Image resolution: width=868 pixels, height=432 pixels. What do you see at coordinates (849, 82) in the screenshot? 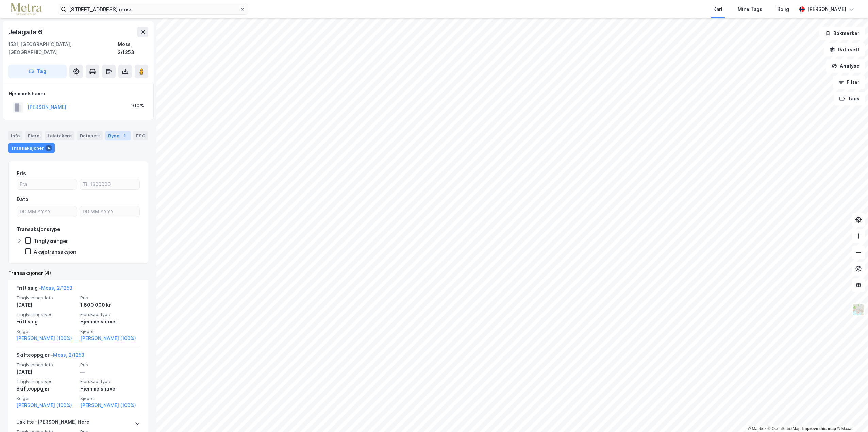
I see `button: Filter` at bounding box center [849, 82].